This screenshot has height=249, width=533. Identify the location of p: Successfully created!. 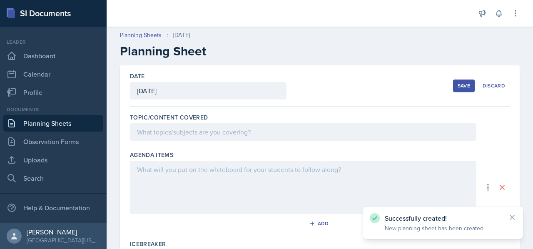
(443, 218).